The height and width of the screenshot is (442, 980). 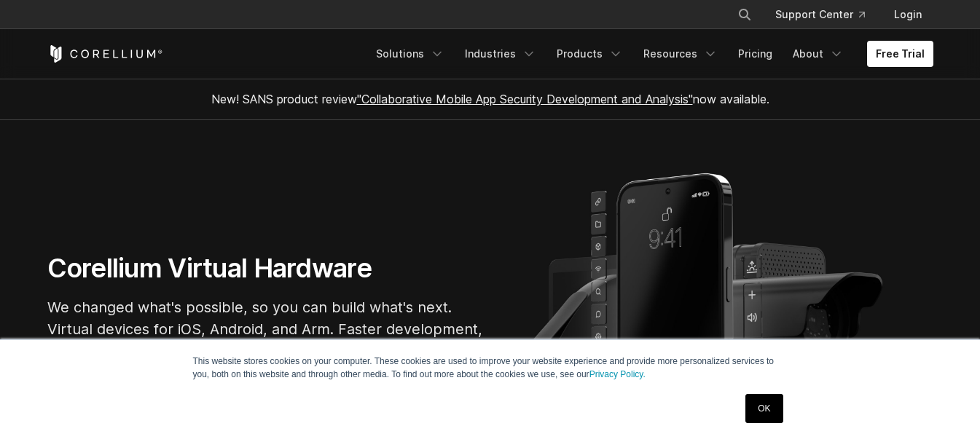 I want to click on a: Support Center, so click(x=819, y=15).